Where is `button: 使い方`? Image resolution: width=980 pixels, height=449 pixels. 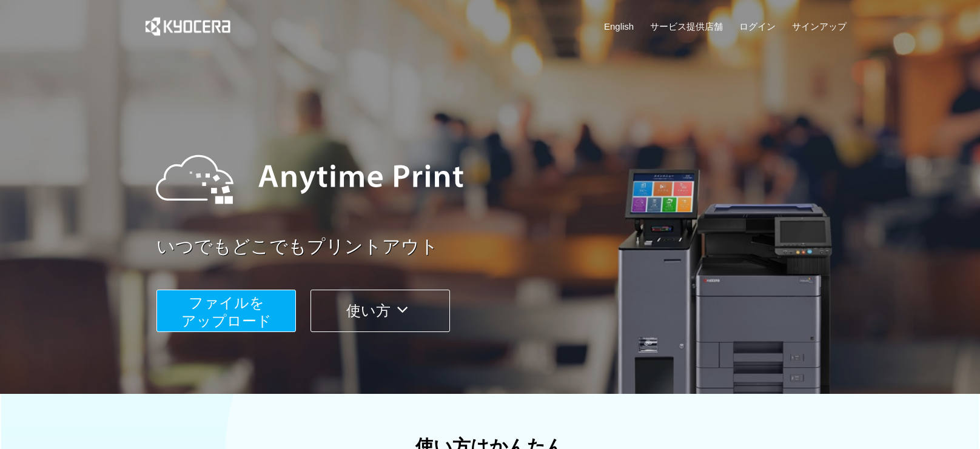
button: 使い方 is located at coordinates (380, 311).